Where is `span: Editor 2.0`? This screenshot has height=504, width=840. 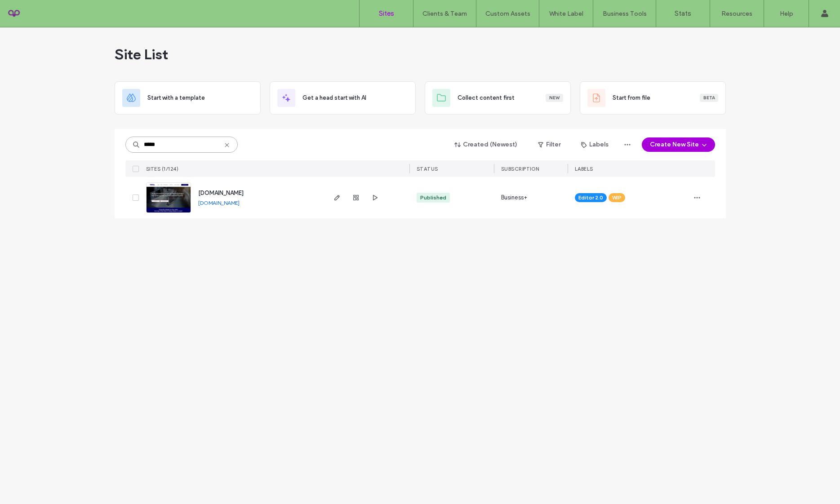
span: Editor 2.0 is located at coordinates (590, 198).